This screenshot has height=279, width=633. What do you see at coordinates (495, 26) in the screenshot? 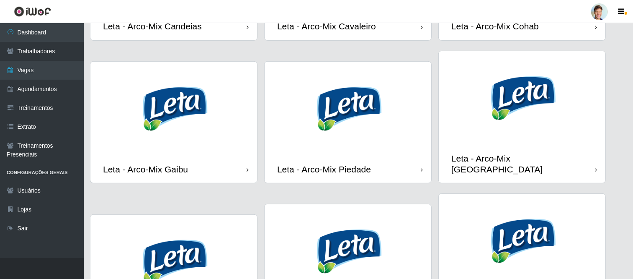
I see `div: Leta - Arco-Mix Cohab` at bounding box center [495, 26].